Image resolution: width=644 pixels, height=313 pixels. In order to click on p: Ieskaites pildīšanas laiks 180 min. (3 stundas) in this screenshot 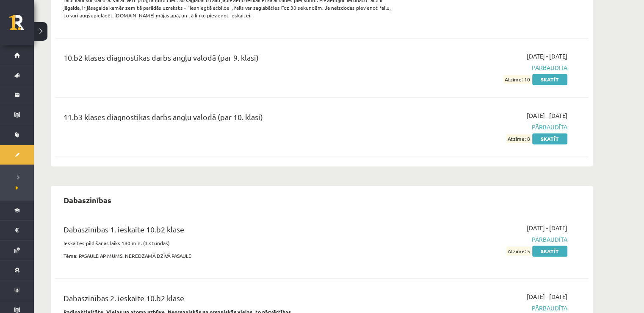, I will do `click(229, 243)`.